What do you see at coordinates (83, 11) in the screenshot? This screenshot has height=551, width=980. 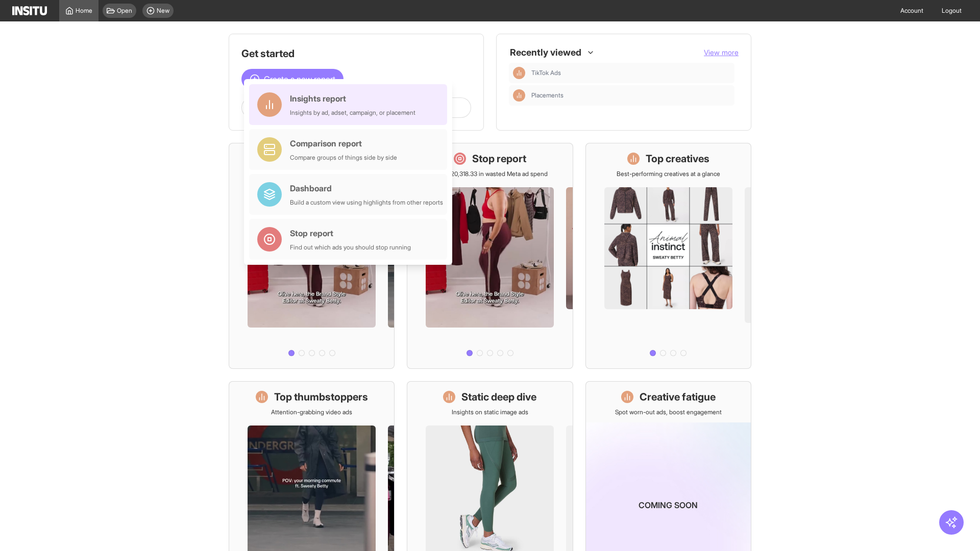 I see `span: Home` at bounding box center [83, 11].